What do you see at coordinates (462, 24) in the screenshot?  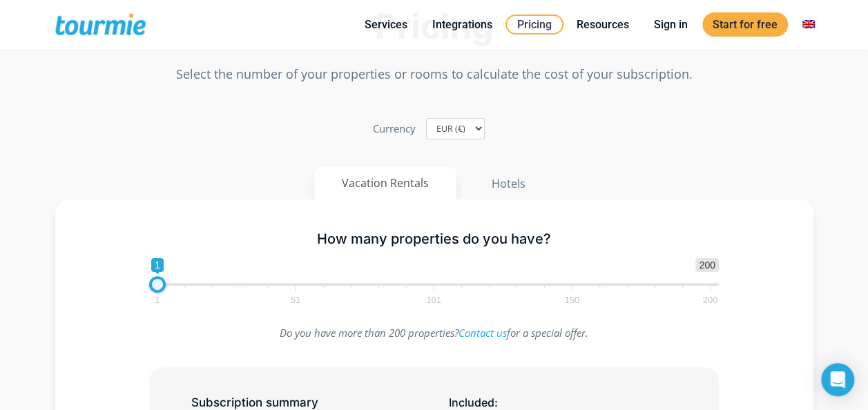 I see `a: Integrations` at bounding box center [462, 24].